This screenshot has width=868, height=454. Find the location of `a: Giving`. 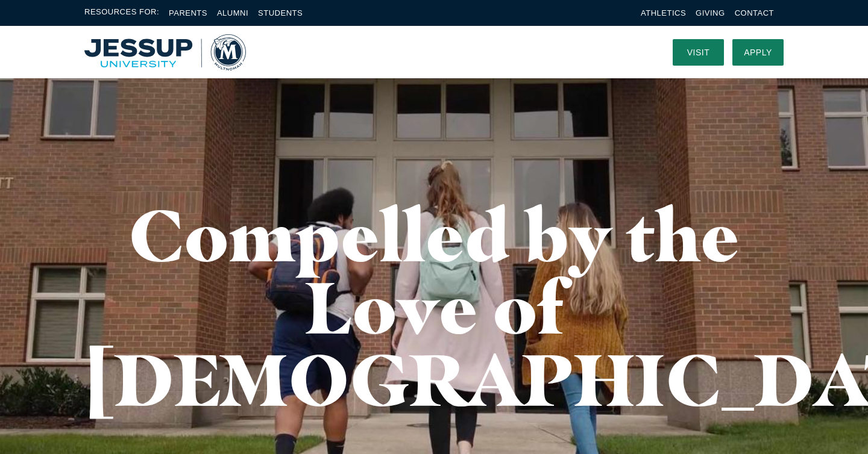

a: Giving is located at coordinates (710, 13).